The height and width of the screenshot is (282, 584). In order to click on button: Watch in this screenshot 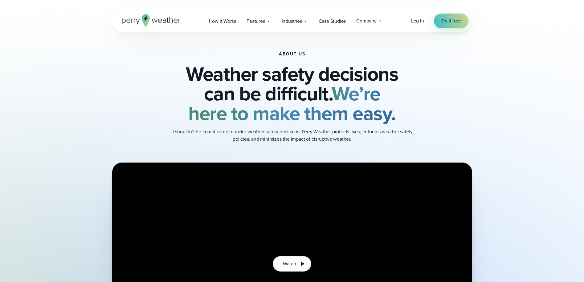, I will do `click(292, 264)`.